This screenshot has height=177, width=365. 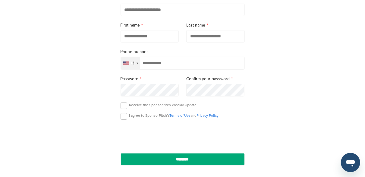 What do you see at coordinates (131, 63) in the screenshot?
I see `div: Selected country` at bounding box center [131, 63].